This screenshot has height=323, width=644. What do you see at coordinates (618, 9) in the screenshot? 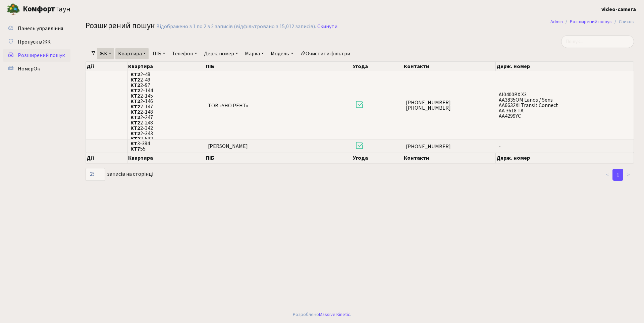
I see `a: video-camera` at bounding box center [618, 9].